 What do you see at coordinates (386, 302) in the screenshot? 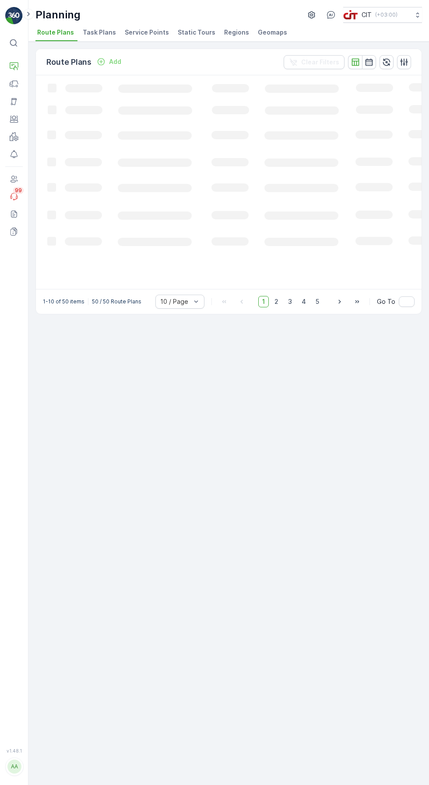
I see `span: Go To` at bounding box center [386, 302].